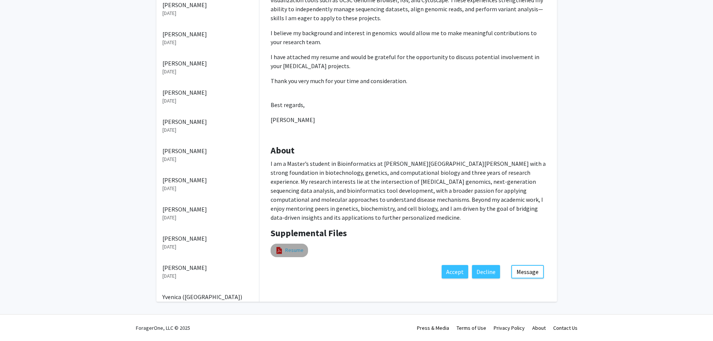 The width and height of the screenshot is (713, 341). I want to click on p: Best regards,, so click(408, 105).